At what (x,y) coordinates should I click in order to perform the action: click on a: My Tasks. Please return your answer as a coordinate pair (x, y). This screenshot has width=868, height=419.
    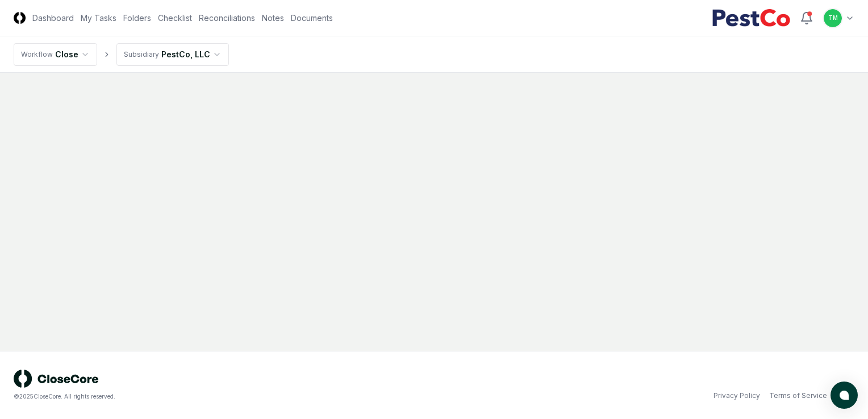
    Looking at the image, I should click on (98, 17).